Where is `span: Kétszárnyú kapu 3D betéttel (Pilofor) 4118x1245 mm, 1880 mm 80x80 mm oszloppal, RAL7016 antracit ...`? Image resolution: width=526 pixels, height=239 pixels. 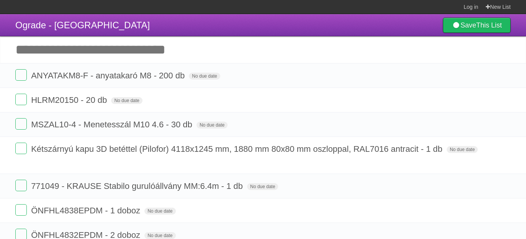 span: Kétszárnyú kapu 3D betéttel (Pilofor) 4118x1245 mm, 1880 mm 80x80 mm oszloppal, RAL7016 antracit ... is located at coordinates (237, 149).